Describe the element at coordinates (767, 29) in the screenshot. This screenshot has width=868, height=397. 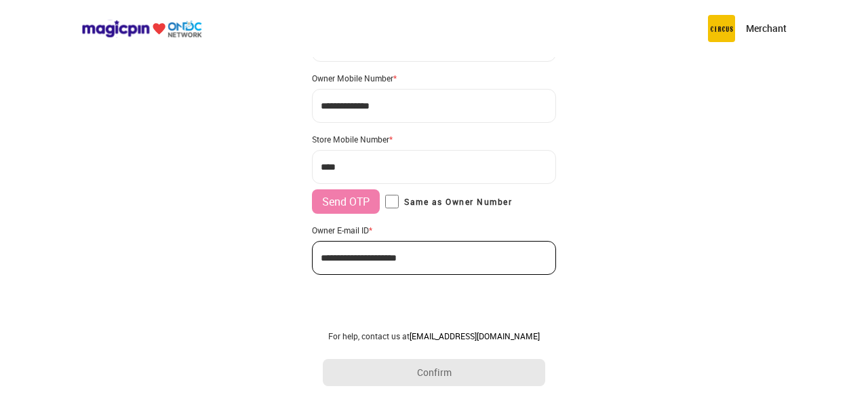
I see `p: Merchant` at that location.